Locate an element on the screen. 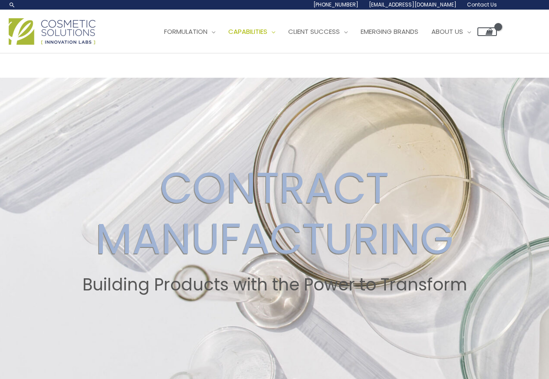 This screenshot has height=379, width=549. span: Capabilities is located at coordinates (248, 31).